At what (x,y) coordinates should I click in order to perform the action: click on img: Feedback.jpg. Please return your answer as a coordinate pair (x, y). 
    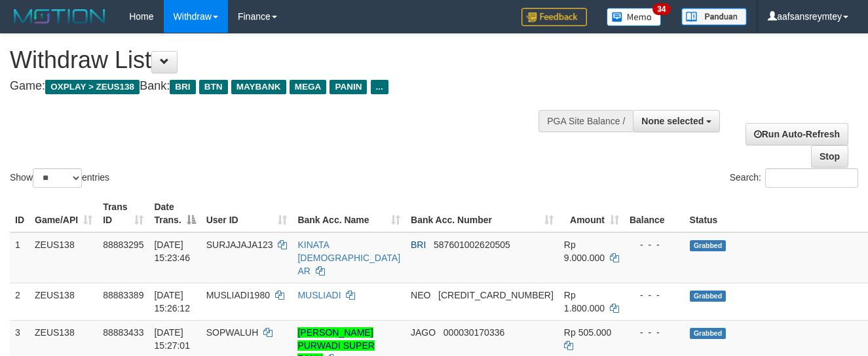
    Looking at the image, I should click on (554, 17).